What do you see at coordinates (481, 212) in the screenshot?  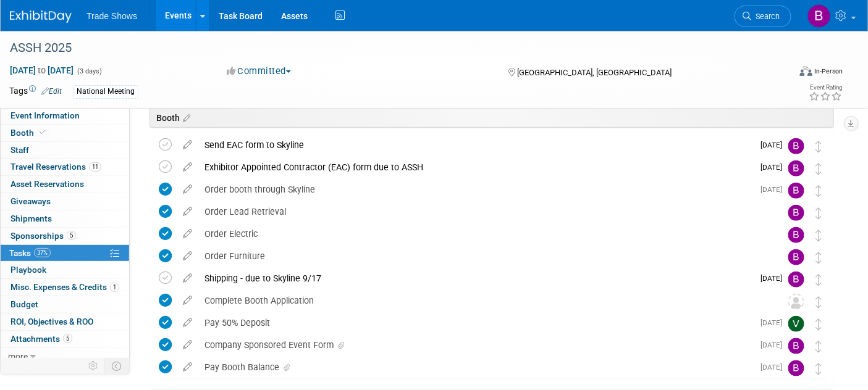 I see `div: Order Lead Retrieval` at bounding box center [481, 212].